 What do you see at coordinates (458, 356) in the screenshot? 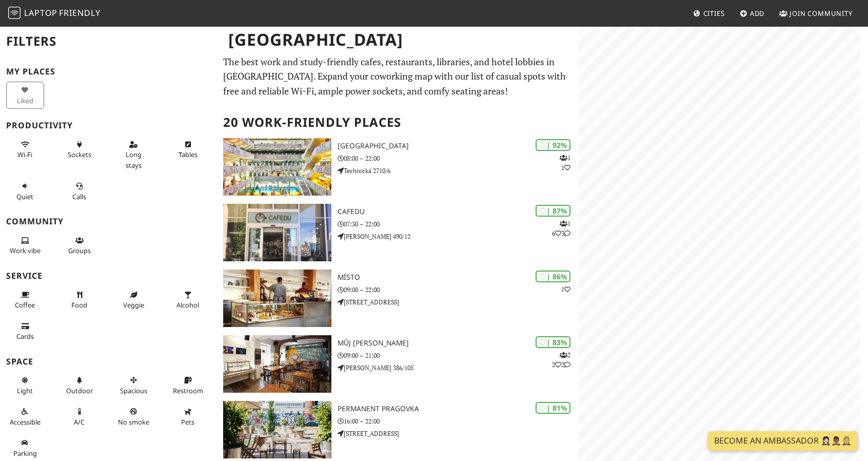
I see `p: 09:00 – 21:00` at bounding box center [458, 356].